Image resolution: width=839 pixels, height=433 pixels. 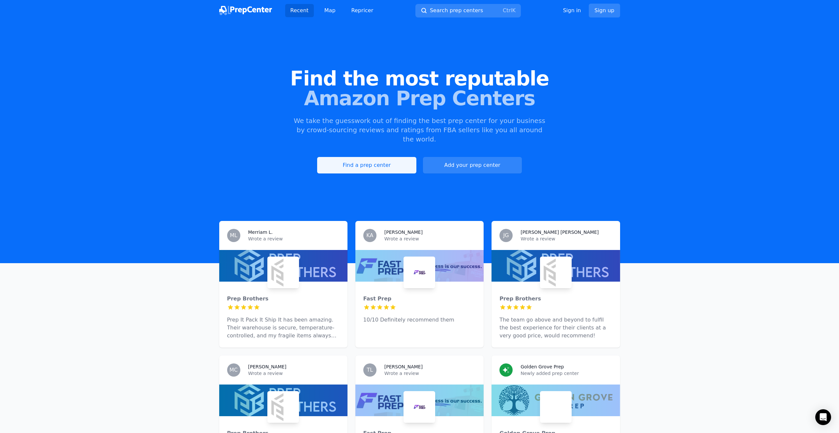 I want to click on a: Sign up, so click(x=604, y=11).